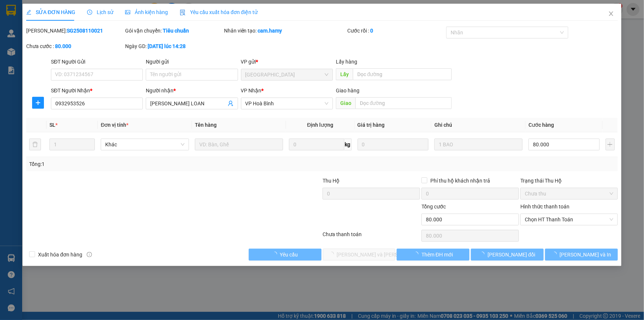 The height and width of the screenshot is (320, 644). What do you see at coordinates (289, 255) in the screenshot?
I see `span: Yêu cầu` at bounding box center [289, 255].